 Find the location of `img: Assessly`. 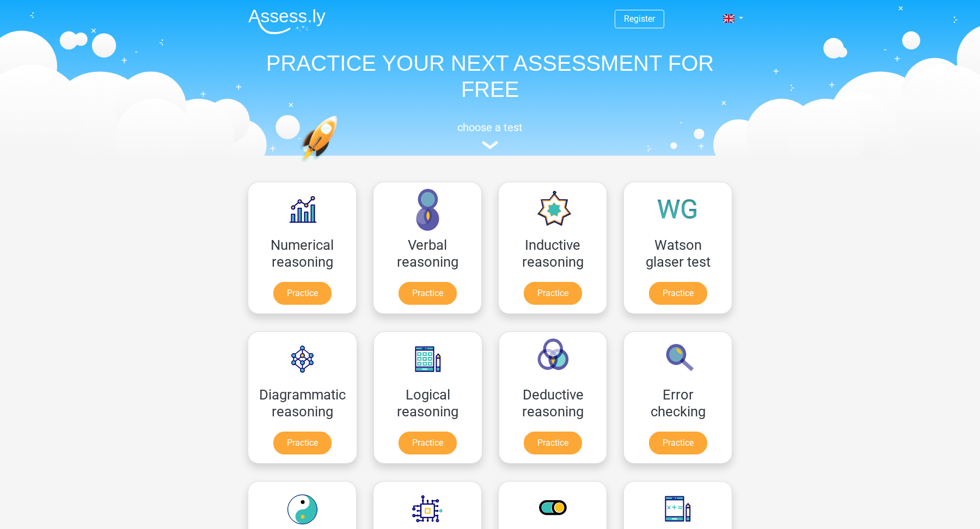

img: Assessly is located at coordinates (287, 21).